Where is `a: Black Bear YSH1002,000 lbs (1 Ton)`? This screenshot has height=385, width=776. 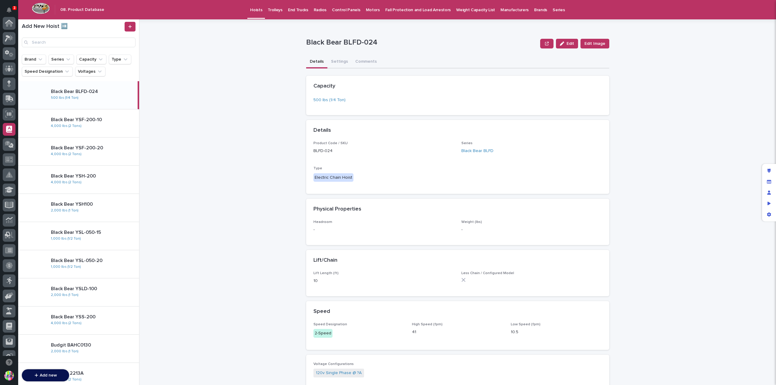
a: Black Bear YSH1002,000 lbs (1 Ton) is located at coordinates (79, 208).